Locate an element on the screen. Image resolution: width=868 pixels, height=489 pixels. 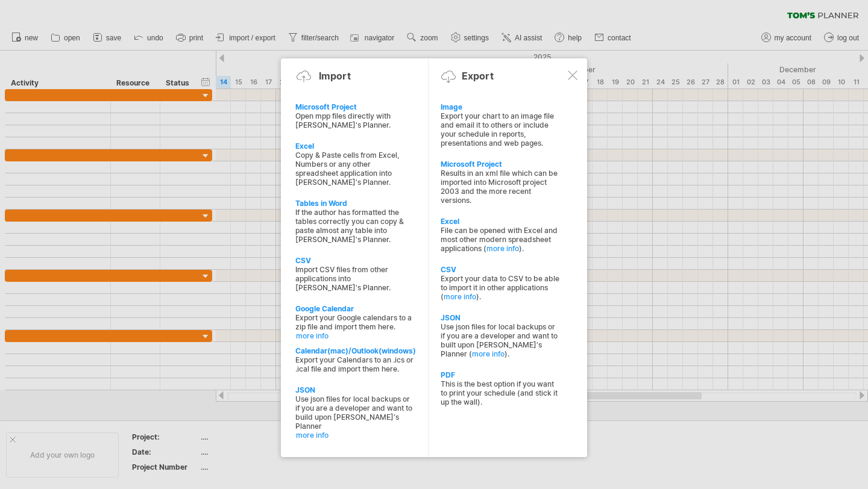
div: Results in an xml file which can be imported into Microsoft project 2003 and the more recent vers... is located at coordinates (500, 187).